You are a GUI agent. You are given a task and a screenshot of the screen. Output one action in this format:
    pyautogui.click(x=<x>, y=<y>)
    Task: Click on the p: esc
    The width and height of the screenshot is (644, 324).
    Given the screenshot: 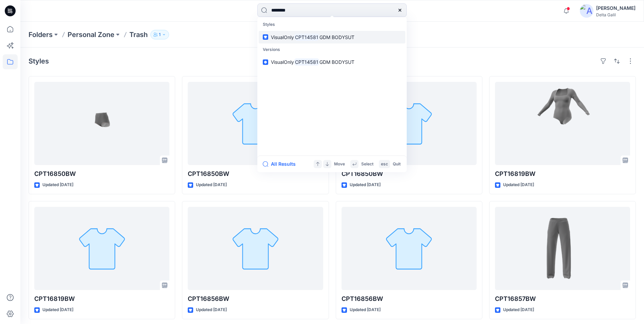 What is the action you would take?
    pyautogui.click(x=384, y=164)
    